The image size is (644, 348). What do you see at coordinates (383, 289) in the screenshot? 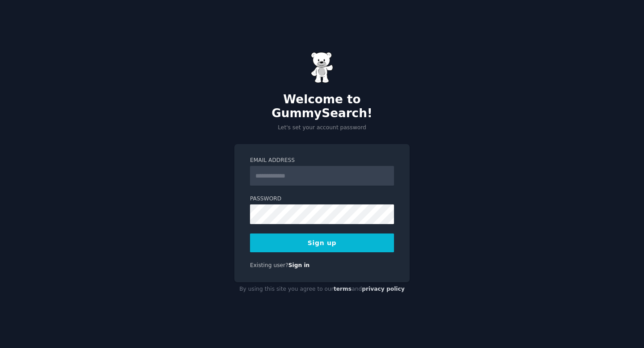
I see `a: privacy policy` at bounding box center [383, 289].